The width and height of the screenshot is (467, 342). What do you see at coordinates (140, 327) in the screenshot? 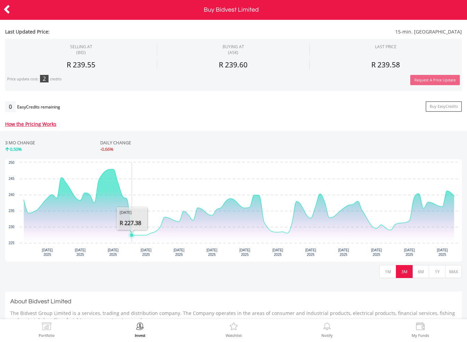
I see `img: Invest Now` at bounding box center [140, 327].